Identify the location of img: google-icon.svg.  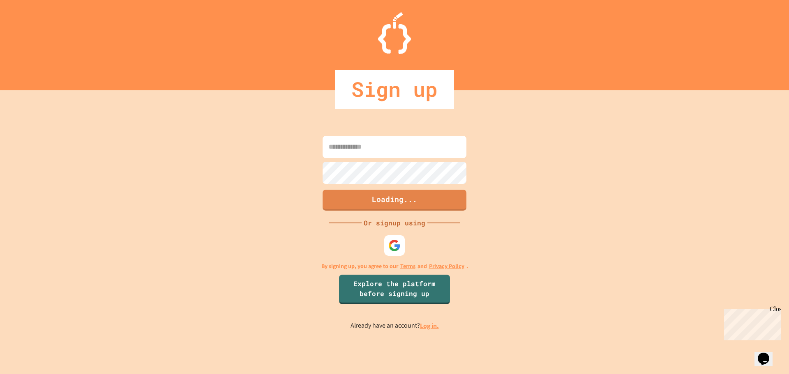
(394, 246).